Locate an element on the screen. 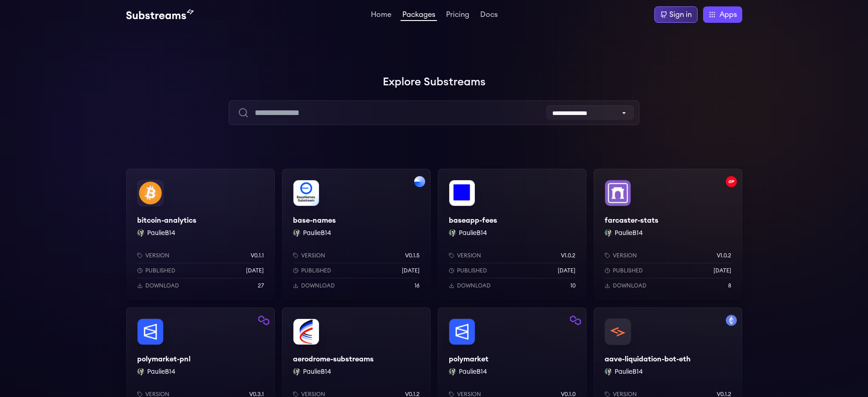 The image size is (868, 397). h1: Explore Substreams is located at coordinates (434, 82).